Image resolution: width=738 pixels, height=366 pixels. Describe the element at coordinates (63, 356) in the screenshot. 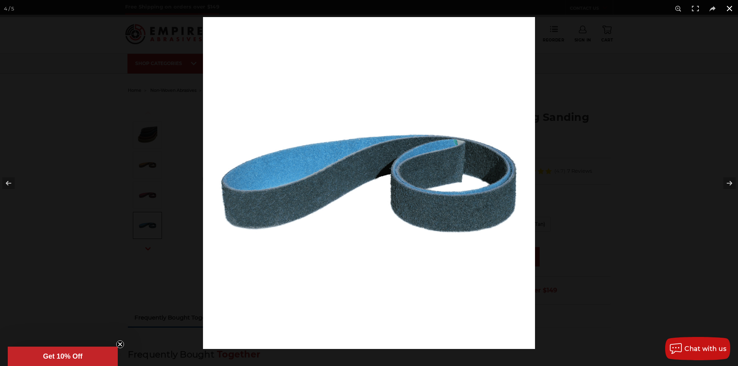

I see `div: Get 10% OffClose teaser` at that location.